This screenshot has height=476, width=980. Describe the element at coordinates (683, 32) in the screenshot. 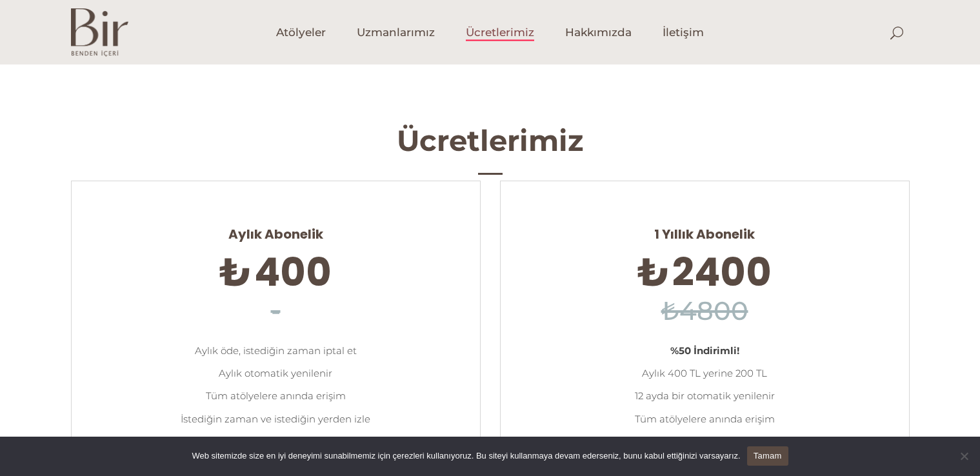

I see `span: İletişim` at that location.